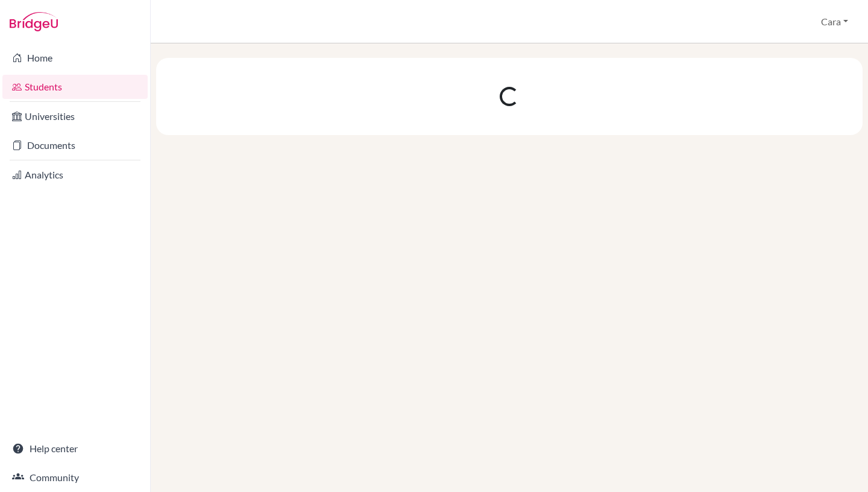 Image resolution: width=868 pixels, height=492 pixels. Describe the element at coordinates (75, 175) in the screenshot. I see `a: Analytics` at that location.